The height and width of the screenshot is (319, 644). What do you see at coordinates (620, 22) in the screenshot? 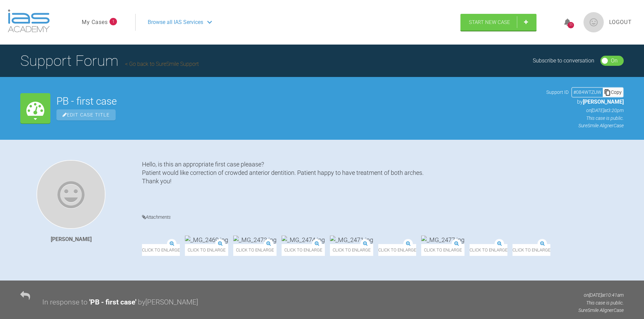
I see `span: Logout` at bounding box center [620, 22].